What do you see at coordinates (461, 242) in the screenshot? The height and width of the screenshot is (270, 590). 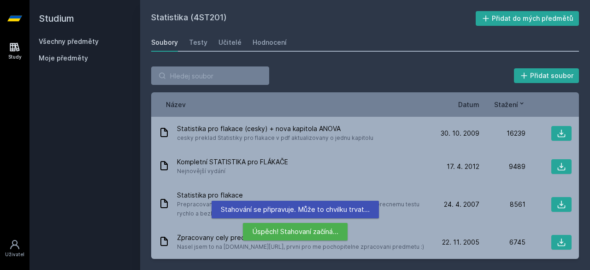 I see `span: 22. 11. 2005` at bounding box center [461, 242].